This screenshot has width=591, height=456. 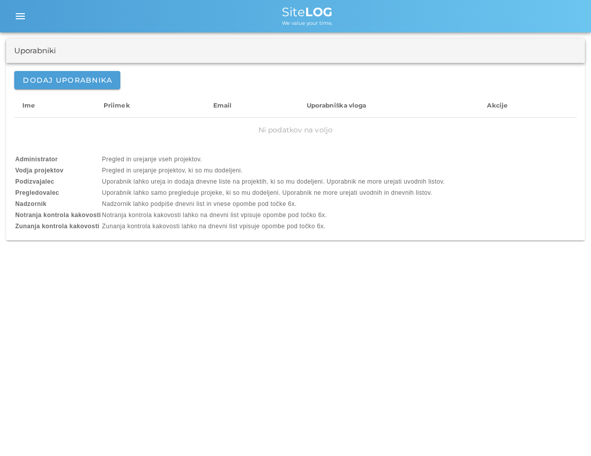 I want to click on b: Notranja kontrola kakovosti, so click(x=58, y=215).